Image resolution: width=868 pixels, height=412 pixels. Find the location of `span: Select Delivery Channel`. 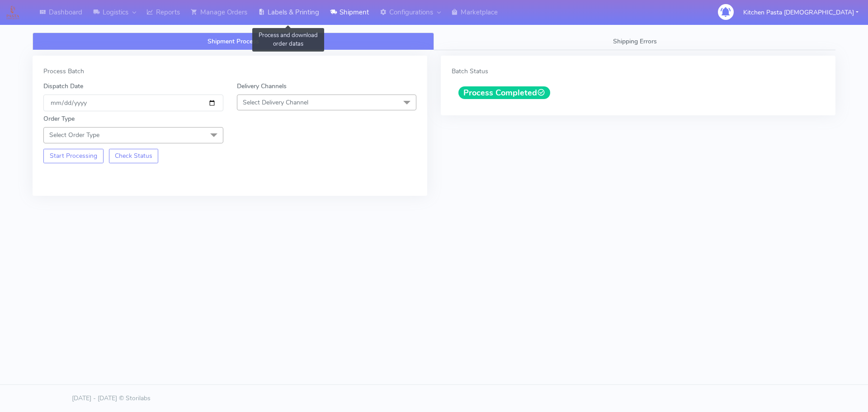

span: Select Delivery Channel is located at coordinates (276, 102).